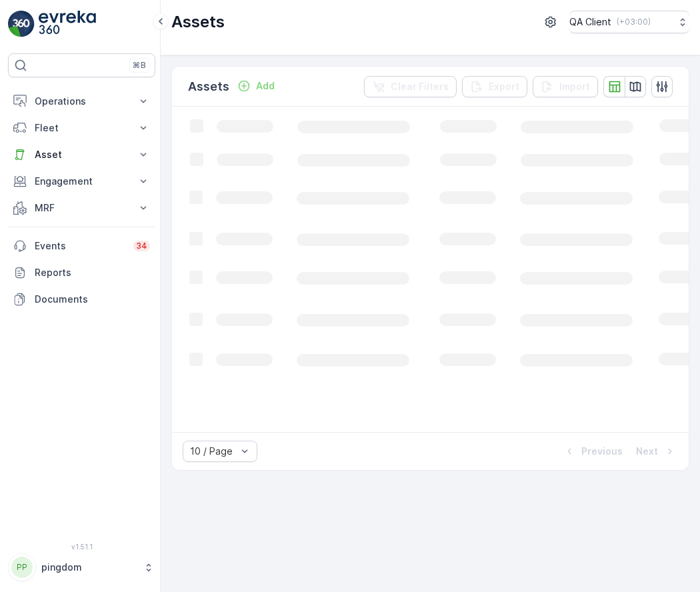 Image resolution: width=700 pixels, height=592 pixels. I want to click on p: Asset, so click(81, 154).